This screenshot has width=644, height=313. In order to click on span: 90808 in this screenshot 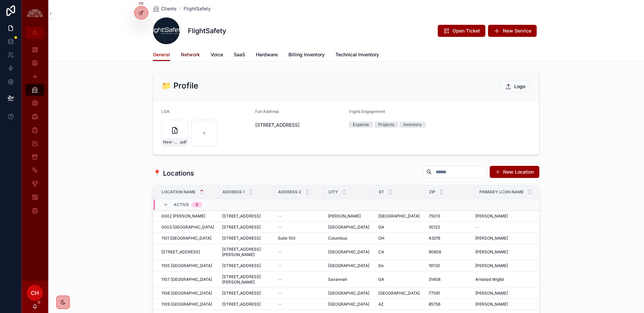, I will do `click(434, 252)`.